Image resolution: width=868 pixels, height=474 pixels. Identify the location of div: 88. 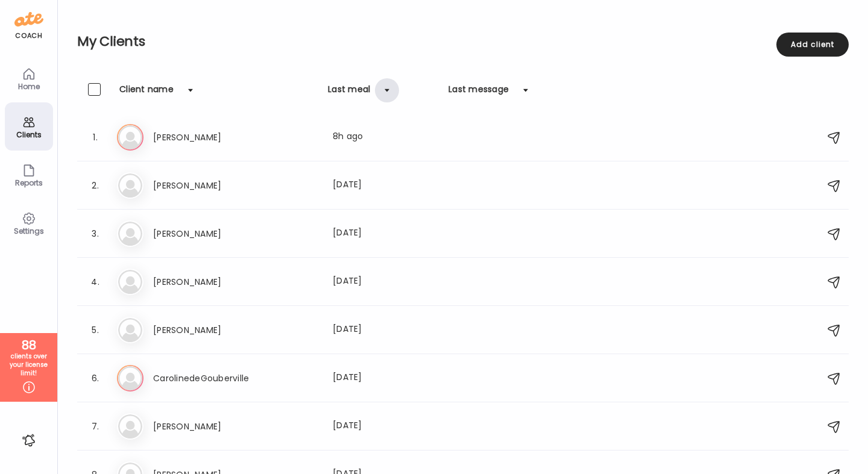
(28, 345).